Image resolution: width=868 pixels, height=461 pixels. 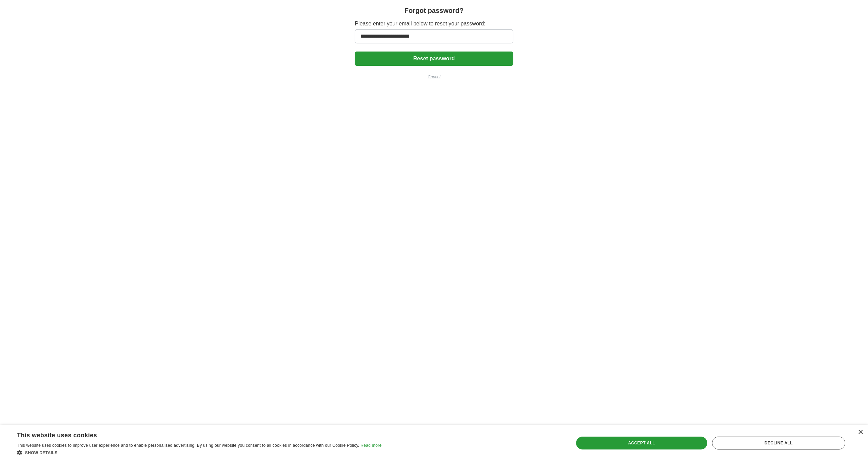 What do you see at coordinates (433, 77) in the screenshot?
I see `a: Cancel` at bounding box center [433, 77].